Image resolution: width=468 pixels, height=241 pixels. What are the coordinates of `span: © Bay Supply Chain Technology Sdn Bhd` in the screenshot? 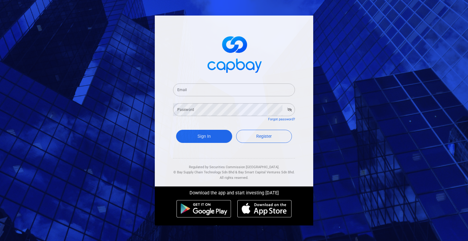 It's located at (204, 172).